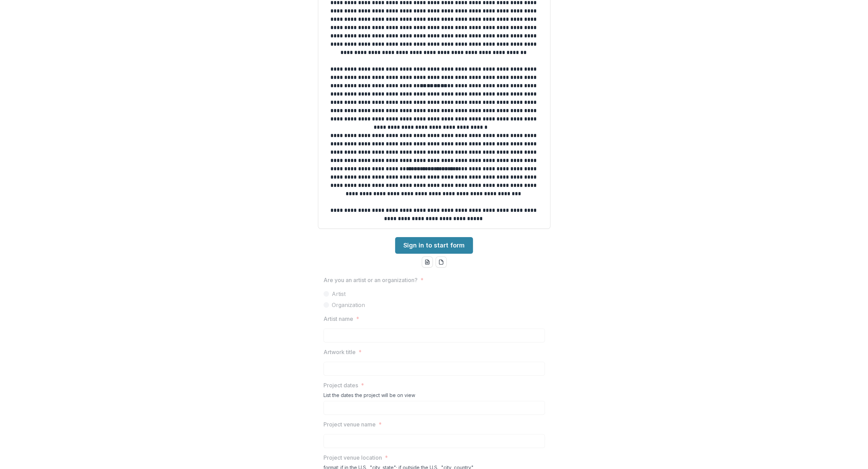 The height and width of the screenshot is (469, 868). Describe the element at coordinates (349, 424) in the screenshot. I see `p: Project venue name` at that location.